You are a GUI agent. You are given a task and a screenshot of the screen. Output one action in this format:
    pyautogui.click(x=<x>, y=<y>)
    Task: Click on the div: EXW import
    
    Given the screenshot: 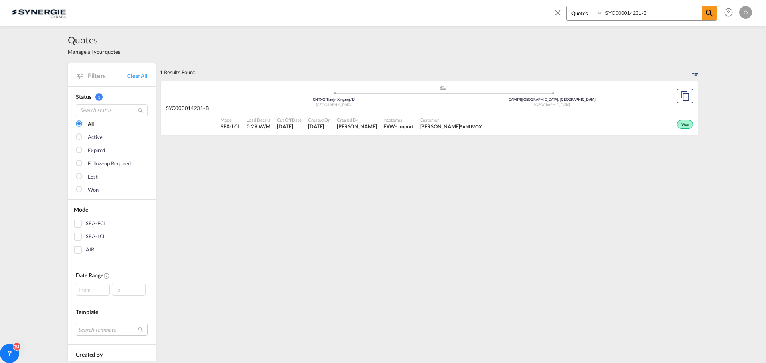 What is the action you would take?
    pyautogui.click(x=398, y=126)
    